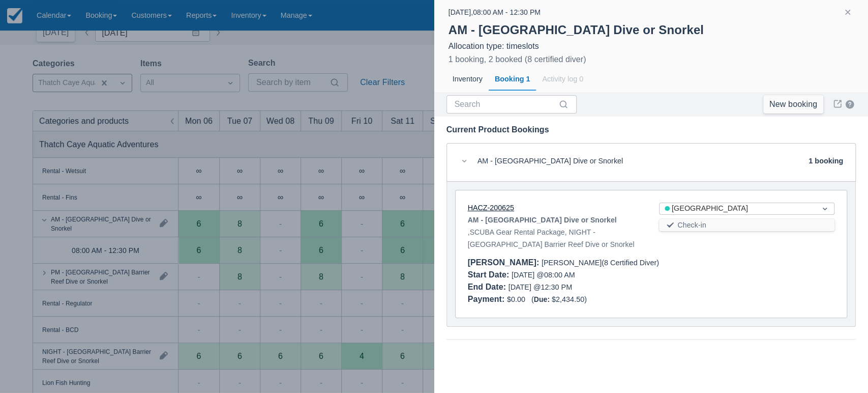 This screenshot has height=393, width=868. What do you see at coordinates (505, 104) in the screenshot?
I see `input: Search` at bounding box center [505, 104].